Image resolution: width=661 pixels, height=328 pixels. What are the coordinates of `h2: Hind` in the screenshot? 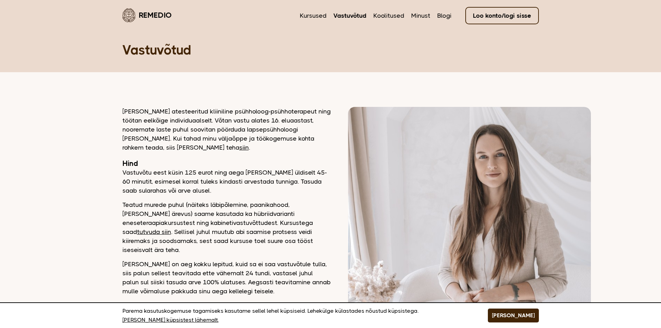 It's located at (226, 163).